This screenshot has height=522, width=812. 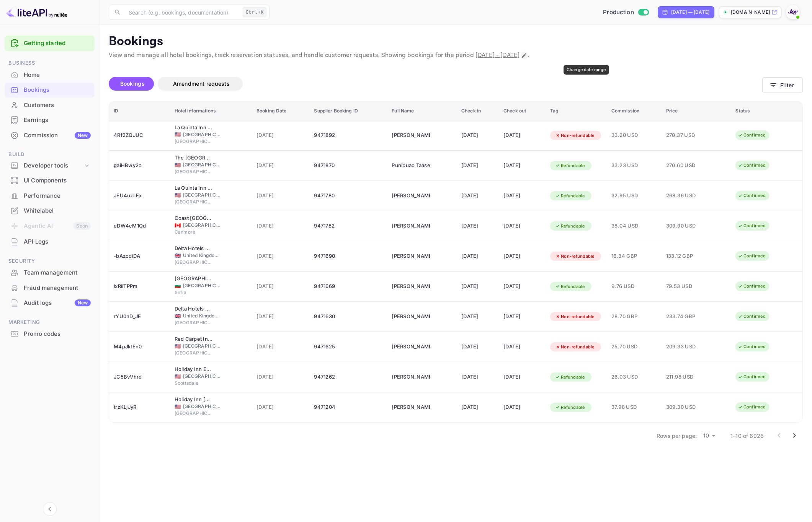 I want to click on span: 32.95 USD, so click(x=634, y=196).